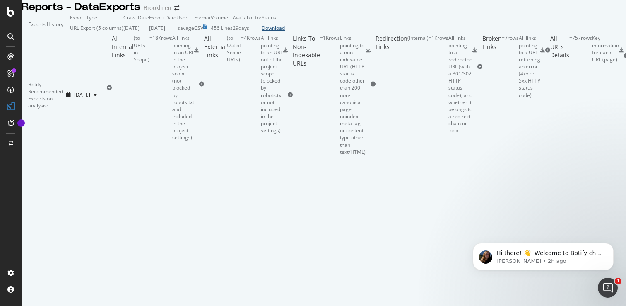 This screenshot has height=306, width=626. I want to click on div: All Internal Links, so click(123, 87).